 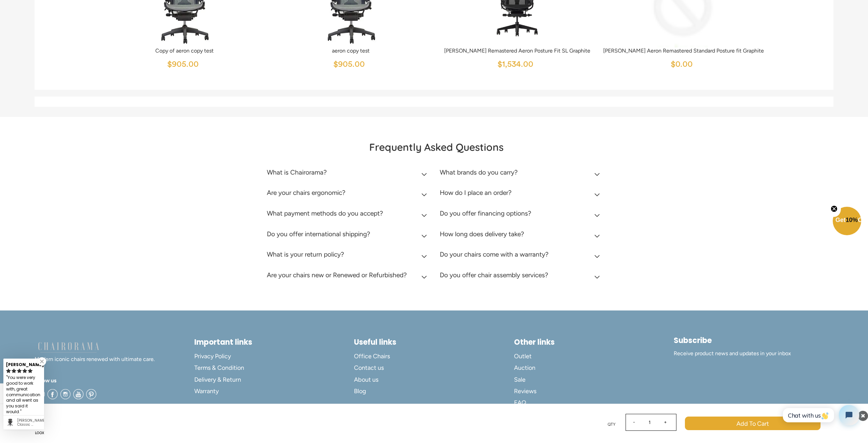 I want to click on a: About us, so click(x=434, y=380).